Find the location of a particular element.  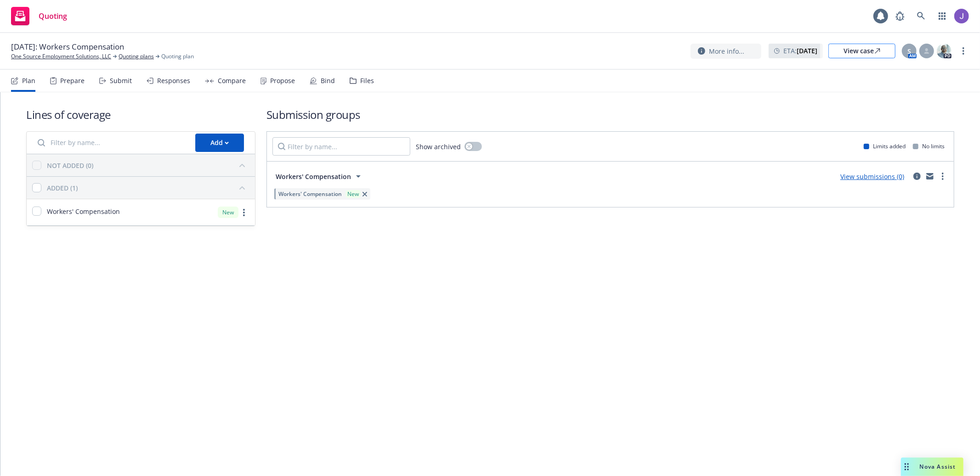

a: Search is located at coordinates (921, 16).